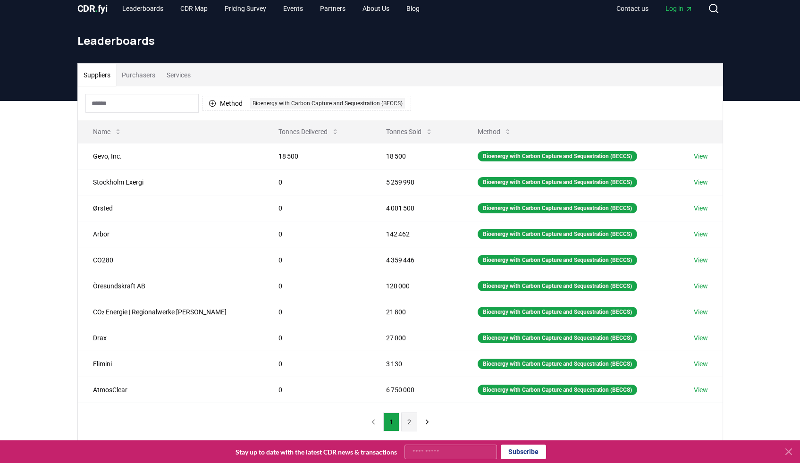 This screenshot has height=463, width=800. Describe the element at coordinates (171, 234) in the screenshot. I see `td: Arbor` at that location.